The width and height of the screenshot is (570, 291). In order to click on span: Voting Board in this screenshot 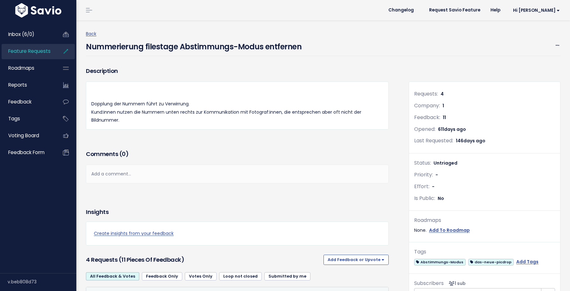, I will do `click(24, 135)`.